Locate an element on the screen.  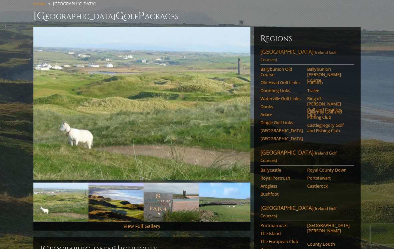
span: P is located at coordinates (141, 16).